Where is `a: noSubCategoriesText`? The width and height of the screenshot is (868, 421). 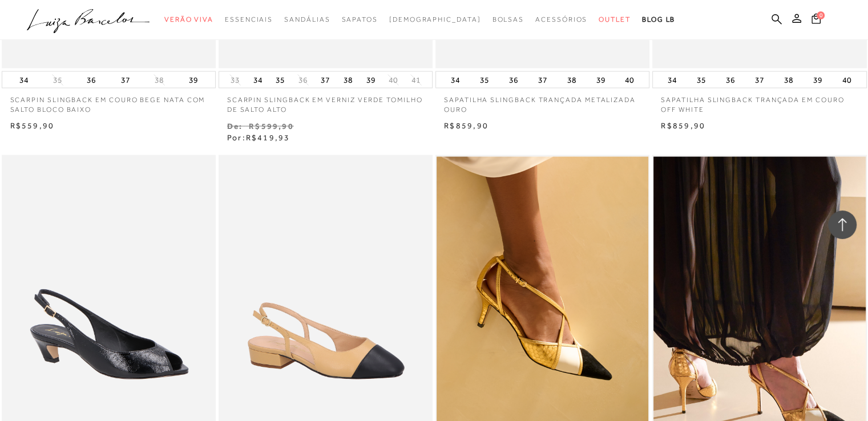
a: noSubCategoriesText is located at coordinates (435, 19).